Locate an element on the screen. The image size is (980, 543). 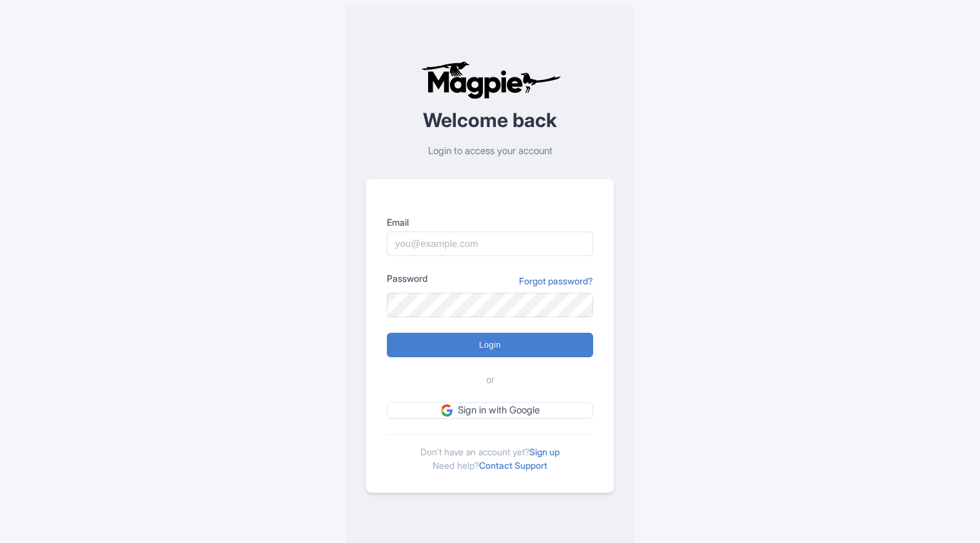
a: Forgot password? is located at coordinates (556, 280).